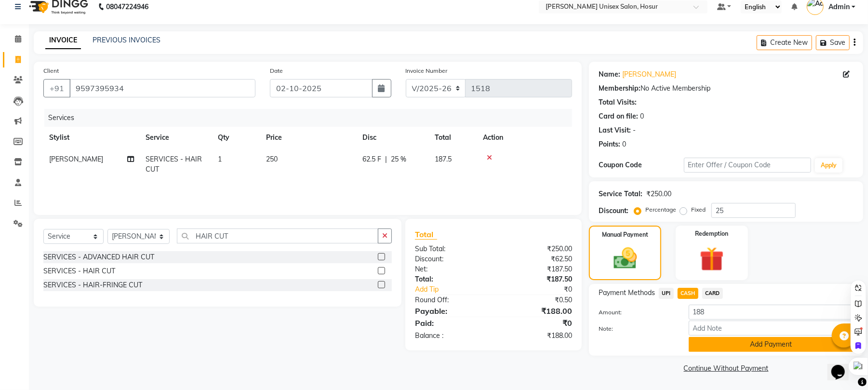 This screenshot has width=868, height=390. What do you see at coordinates (236, 137) in the screenshot?
I see `th: Qty` at bounding box center [236, 137].